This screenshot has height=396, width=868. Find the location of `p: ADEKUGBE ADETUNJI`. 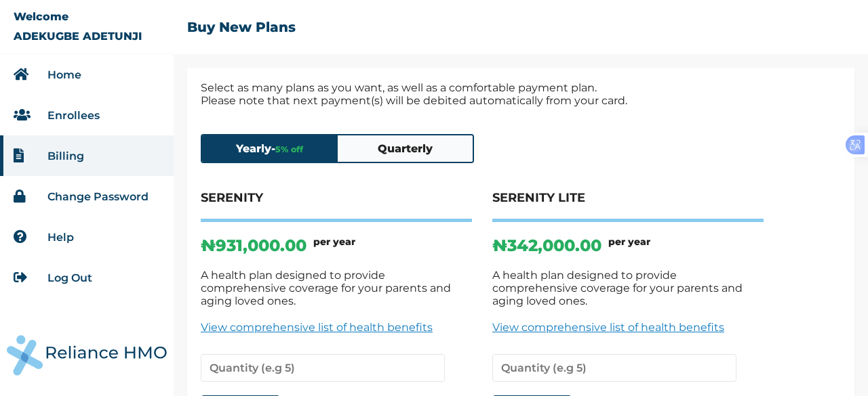

p: ADEKUGBE ADETUNJI is located at coordinates (77, 36).